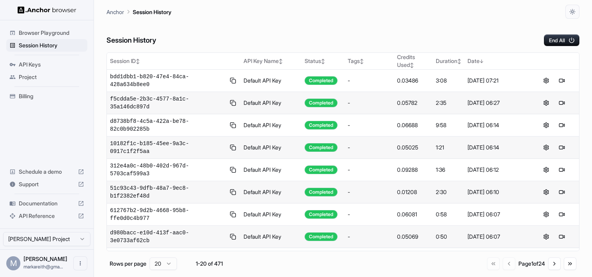  What do you see at coordinates (448, 192) in the screenshot?
I see `div: 2:30` at bounding box center [448, 192].